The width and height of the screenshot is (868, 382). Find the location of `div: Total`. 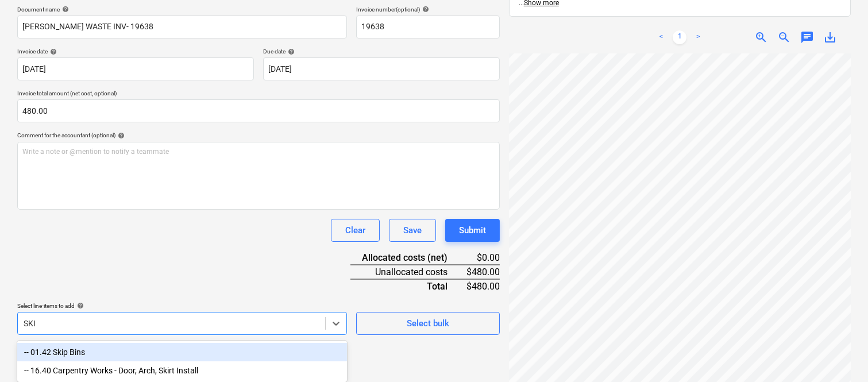

div: Total is located at coordinates (408, 286).